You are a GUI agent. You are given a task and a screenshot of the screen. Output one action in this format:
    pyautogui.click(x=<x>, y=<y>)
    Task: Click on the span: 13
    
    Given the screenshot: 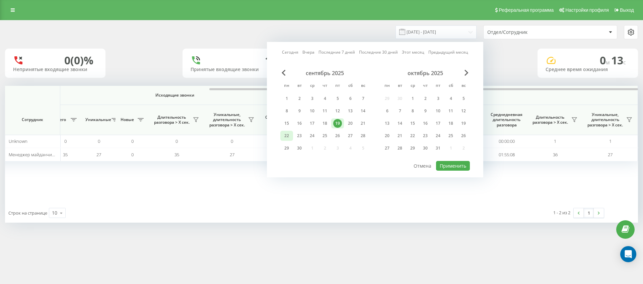 What is the action you would take?
    pyautogui.click(x=619, y=60)
    